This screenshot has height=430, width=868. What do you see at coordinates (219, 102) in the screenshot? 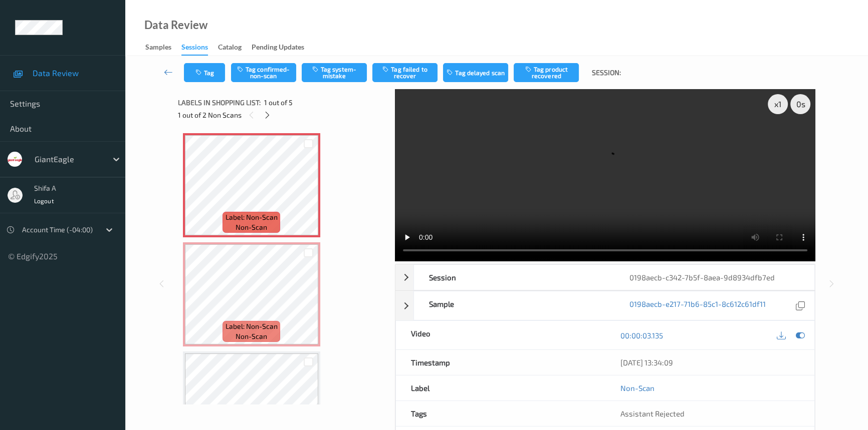
I see `span: Labels in shopping list:` at bounding box center [219, 102].